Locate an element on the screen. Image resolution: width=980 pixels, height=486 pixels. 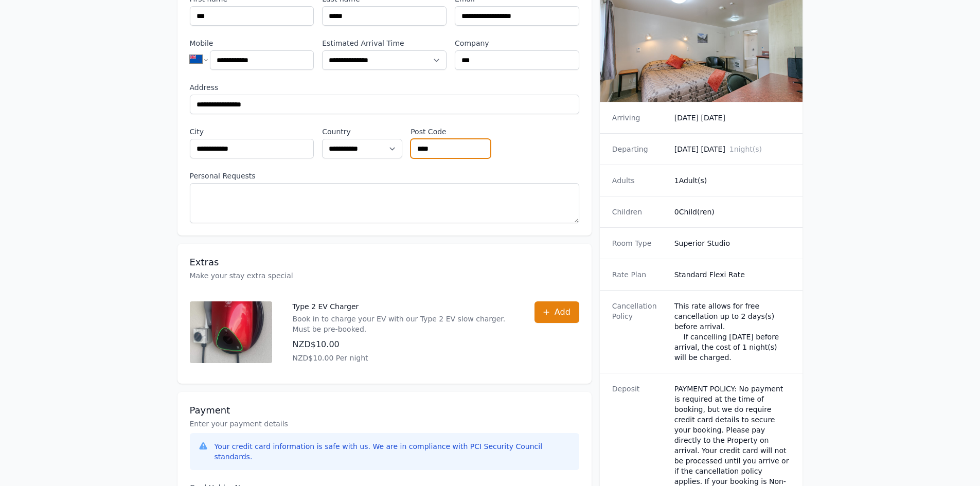
span: Add is located at coordinates (563, 312).